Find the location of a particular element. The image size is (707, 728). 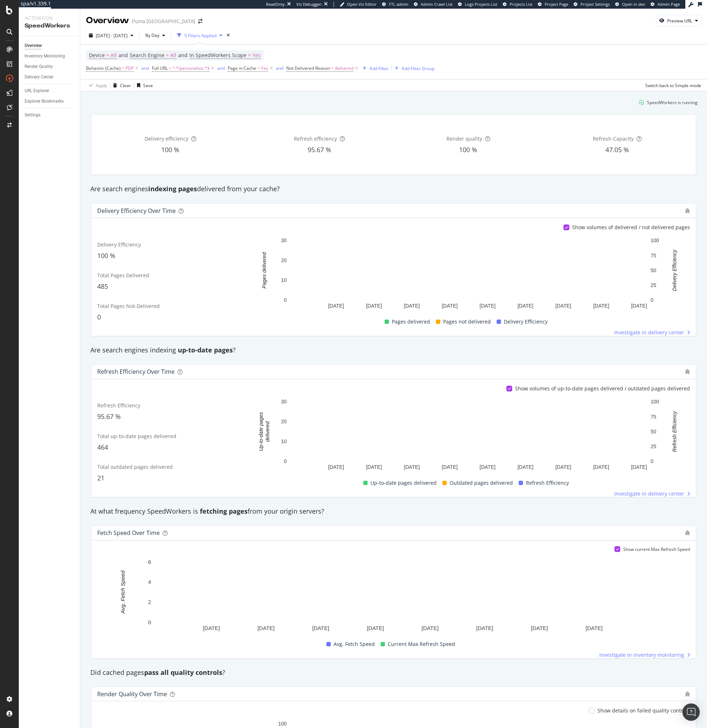

span: By Day is located at coordinates (151, 35).